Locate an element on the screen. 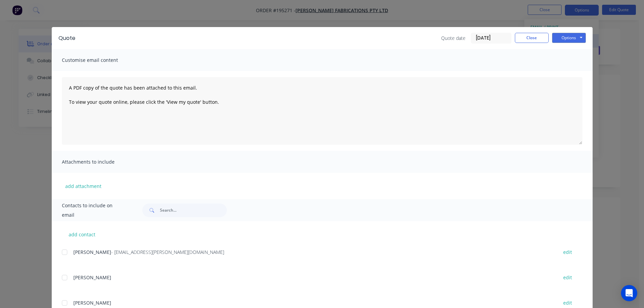 This screenshot has height=308, width=644. span: Attachments to include is located at coordinates (99, 162).